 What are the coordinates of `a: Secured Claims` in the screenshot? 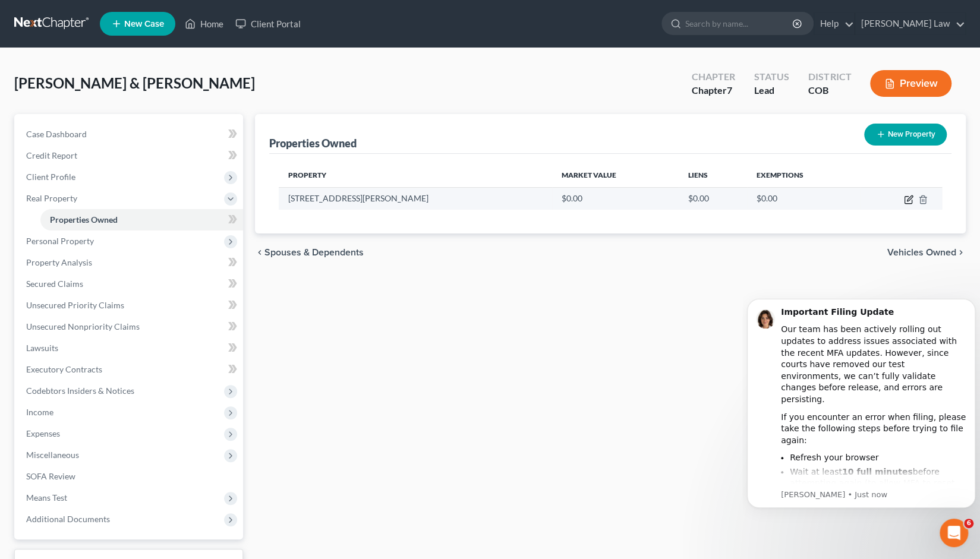 It's located at (129, 284).